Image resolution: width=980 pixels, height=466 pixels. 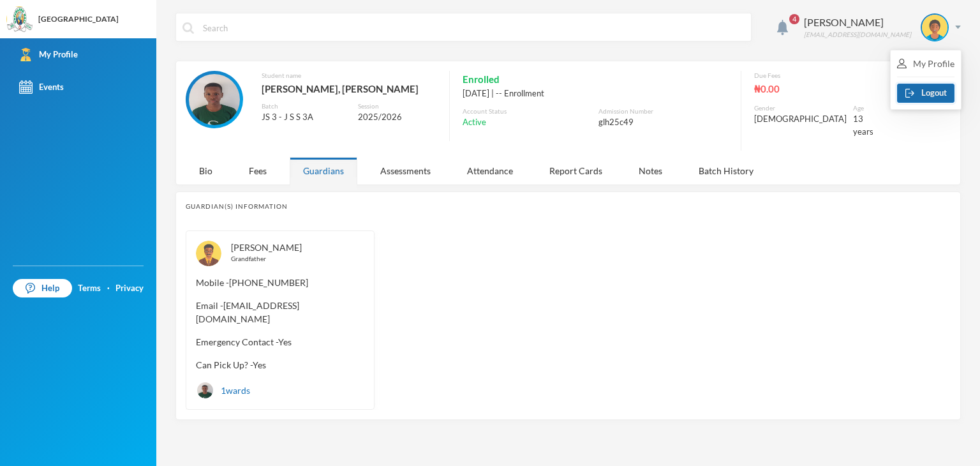 I want to click on a: Terms, so click(x=89, y=288).